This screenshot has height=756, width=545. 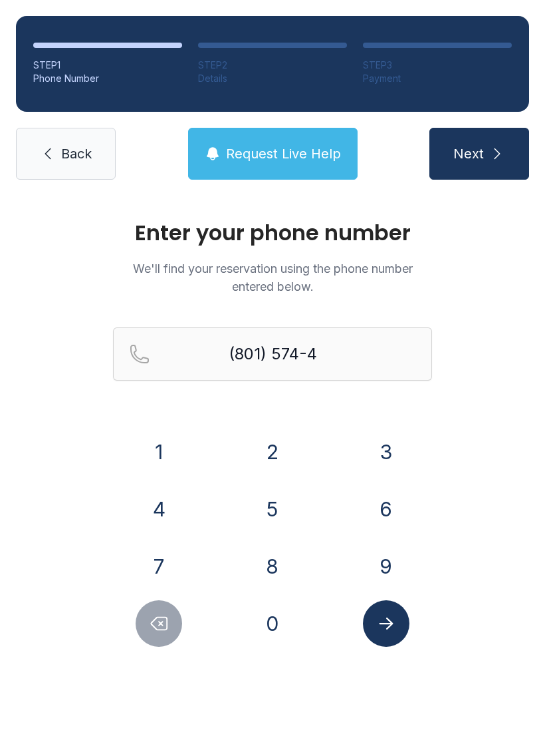 I want to click on input: Reservation phone number, so click(x=272, y=354).